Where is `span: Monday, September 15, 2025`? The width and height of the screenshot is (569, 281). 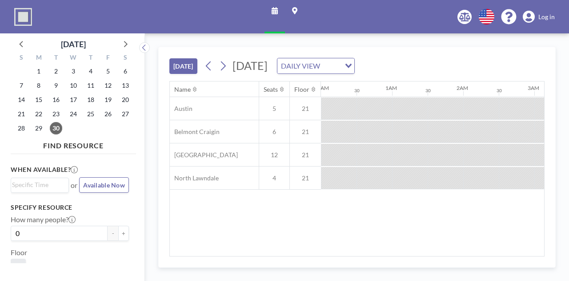 span: Monday, September 15, 2025 is located at coordinates (39, 100).